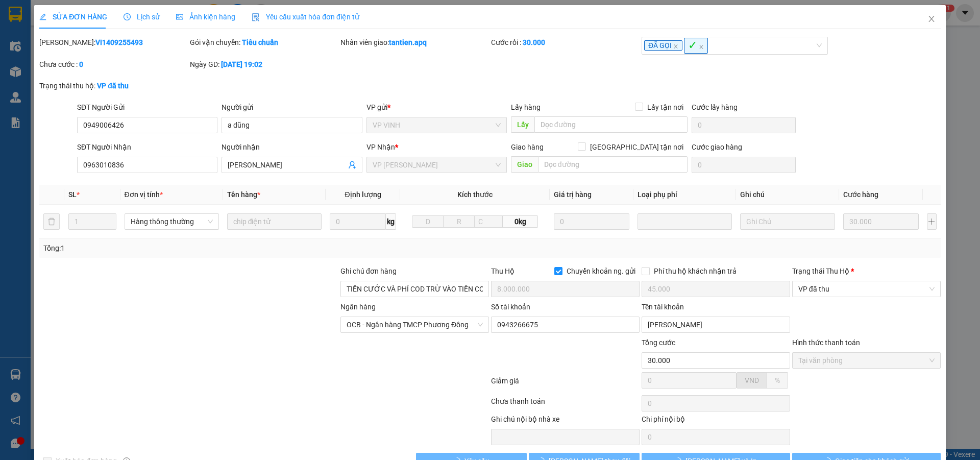 This screenshot has width=980, height=460. Describe the element at coordinates (369, 271) in the screenshot. I see `label: Ghi chú đơn hàng` at that location.